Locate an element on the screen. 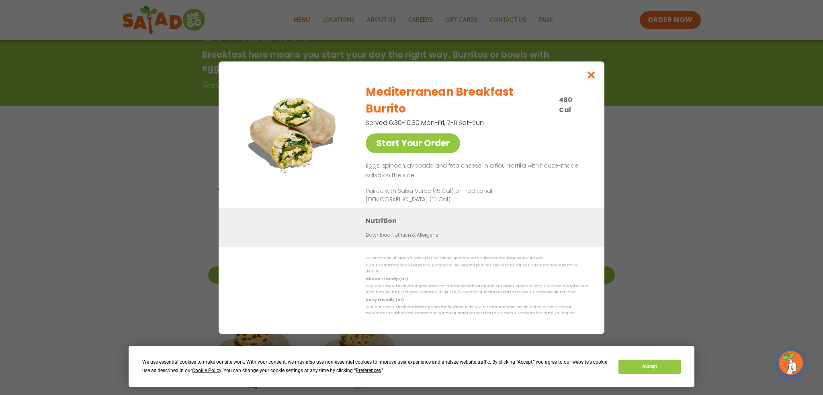  p: Served 6:30-10:30 Mon-Fri, 7-11 Sat-Sun is located at coordinates (456, 123).